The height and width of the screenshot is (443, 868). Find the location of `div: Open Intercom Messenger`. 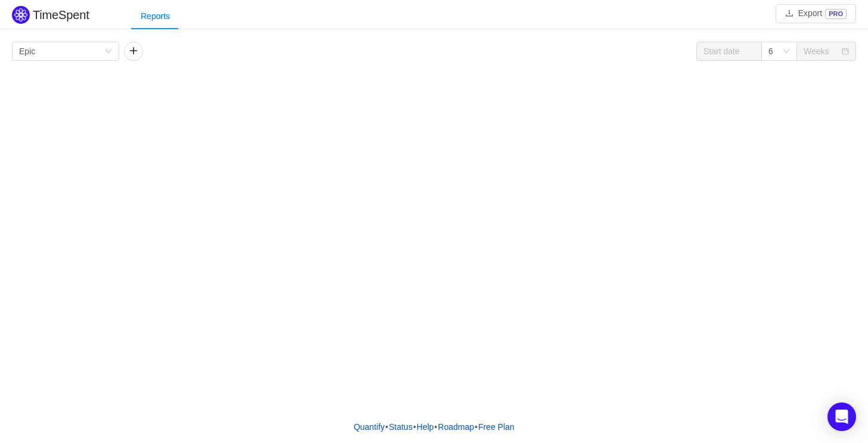

div: Open Intercom Messenger is located at coordinates (842, 417).